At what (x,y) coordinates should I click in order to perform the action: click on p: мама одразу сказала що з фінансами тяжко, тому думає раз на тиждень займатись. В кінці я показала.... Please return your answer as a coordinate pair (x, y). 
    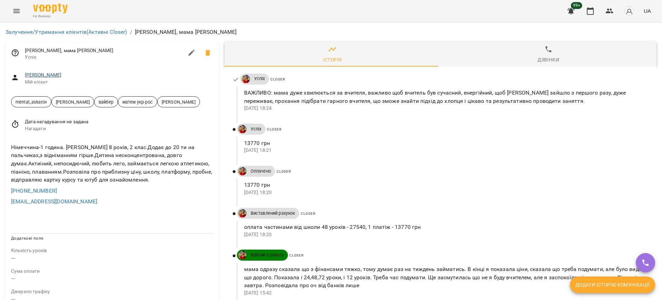
    Looking at the image, I should click on (445, 277).